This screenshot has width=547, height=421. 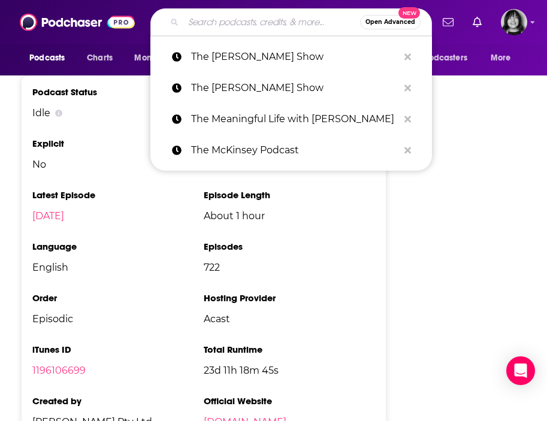 I want to click on span: Charts, so click(x=99, y=58).